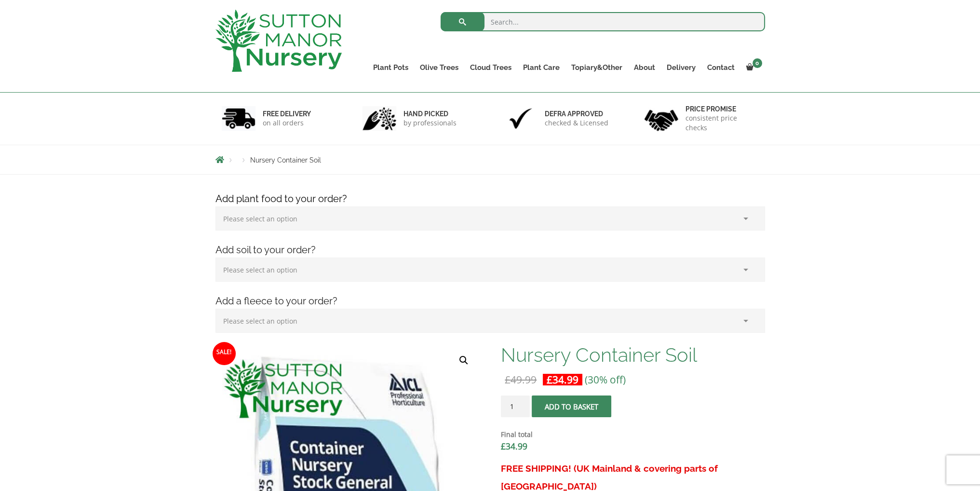 The width and height of the screenshot is (980, 491). I want to click on a: Cloud Trees, so click(491, 67).